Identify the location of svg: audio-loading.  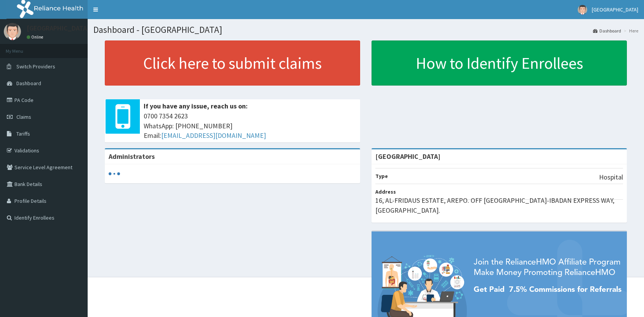
(114, 173).